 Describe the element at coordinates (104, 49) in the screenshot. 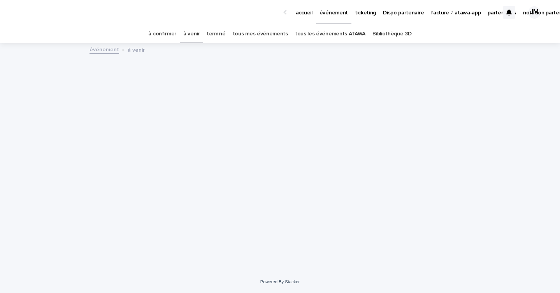

I see `a: événement` at that location.